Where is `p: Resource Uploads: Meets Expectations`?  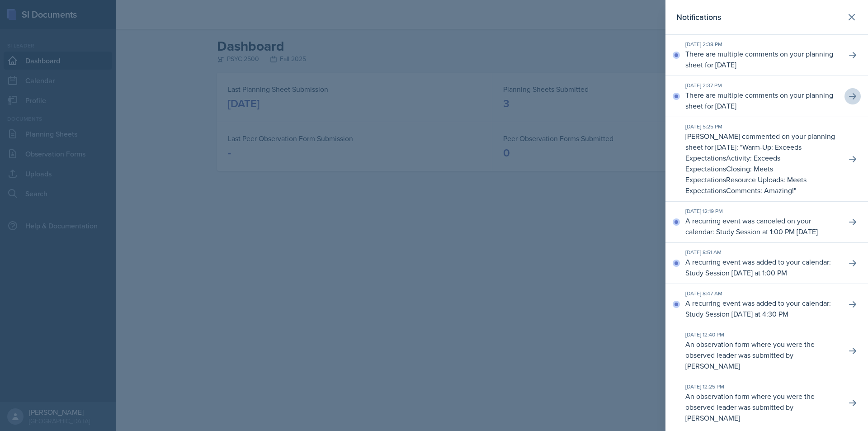 p: Resource Uploads: Meets Expectations is located at coordinates (746, 185).